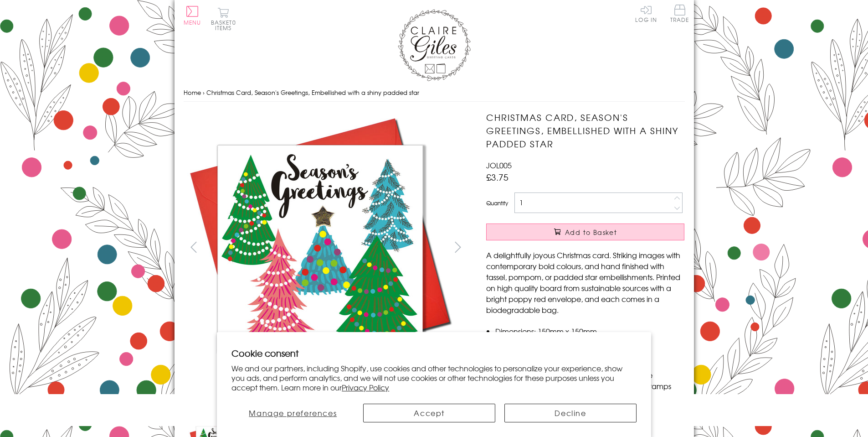  Describe the element at coordinates (571, 412) in the screenshot. I see `button: Decline` at that location.